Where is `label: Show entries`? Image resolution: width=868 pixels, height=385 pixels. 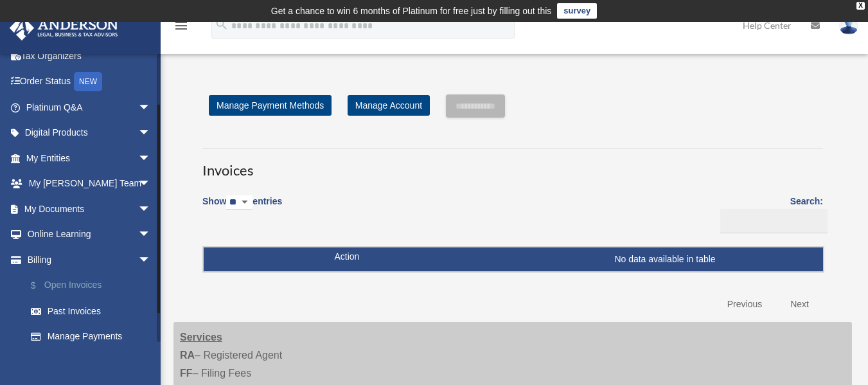 label: Show entries is located at coordinates (242, 208).